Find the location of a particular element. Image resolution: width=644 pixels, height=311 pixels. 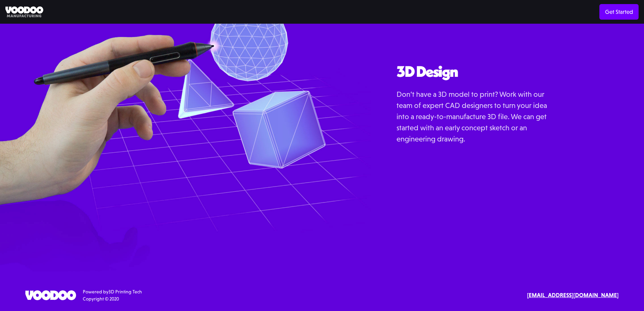

div: Powered by Copyright © 2020 is located at coordinates (112, 295).